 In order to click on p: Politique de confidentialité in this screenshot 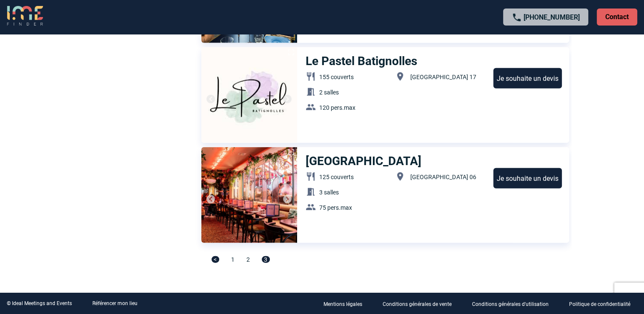, I will do `click(600, 304)`.